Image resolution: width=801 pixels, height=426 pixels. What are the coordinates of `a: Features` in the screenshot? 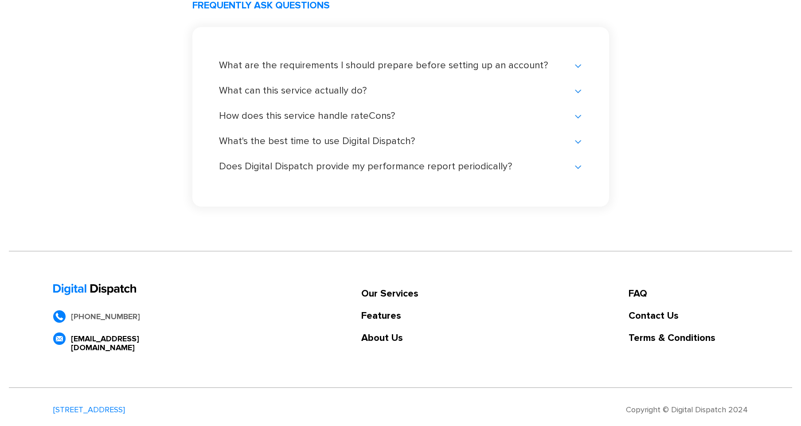 It's located at (390, 316).